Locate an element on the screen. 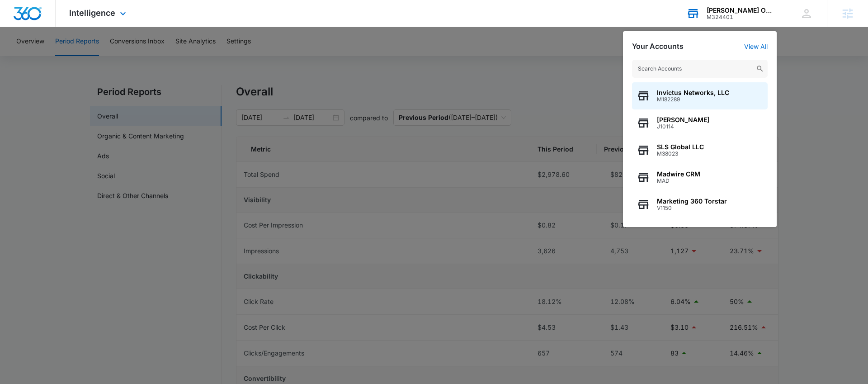 The width and height of the screenshot is (868, 384). span: Invictus Networks, LLC is located at coordinates (693, 93).